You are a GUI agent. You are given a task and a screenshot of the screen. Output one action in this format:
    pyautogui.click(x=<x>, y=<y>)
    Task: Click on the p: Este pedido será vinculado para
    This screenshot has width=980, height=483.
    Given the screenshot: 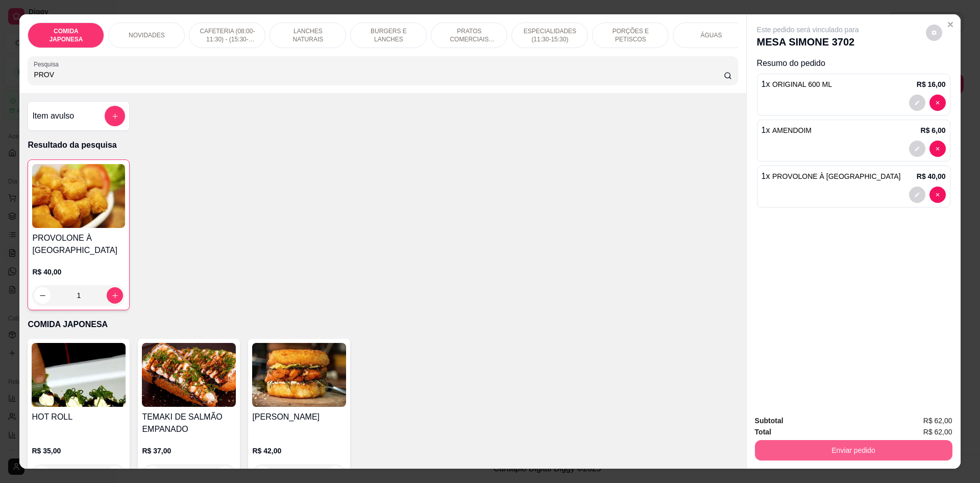 What is the action you would take?
    pyautogui.click(x=808, y=30)
    